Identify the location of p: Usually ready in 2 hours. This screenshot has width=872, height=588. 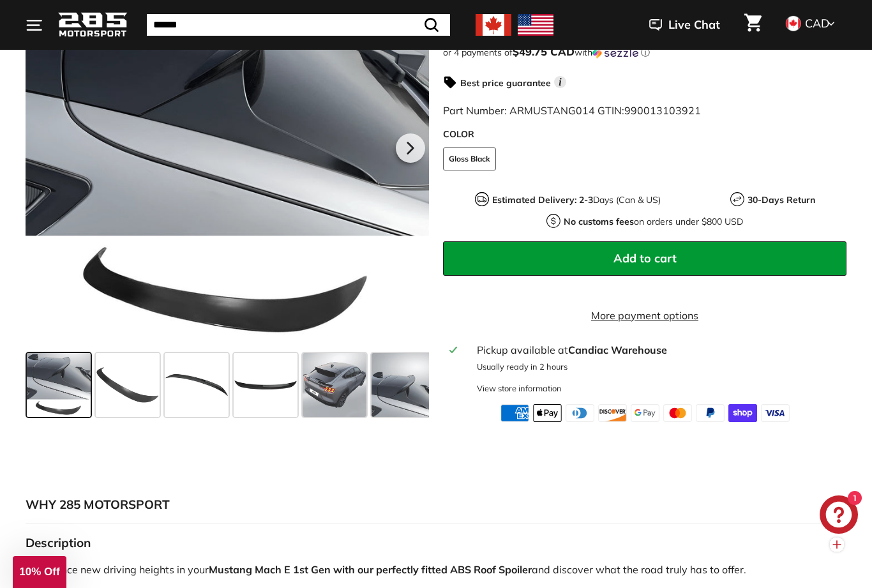
(659, 367).